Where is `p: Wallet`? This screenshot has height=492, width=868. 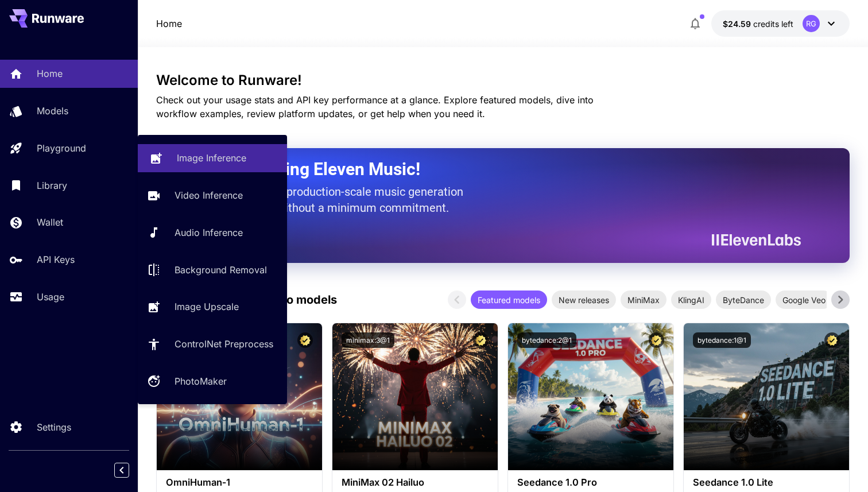
p: Wallet is located at coordinates (50, 222).